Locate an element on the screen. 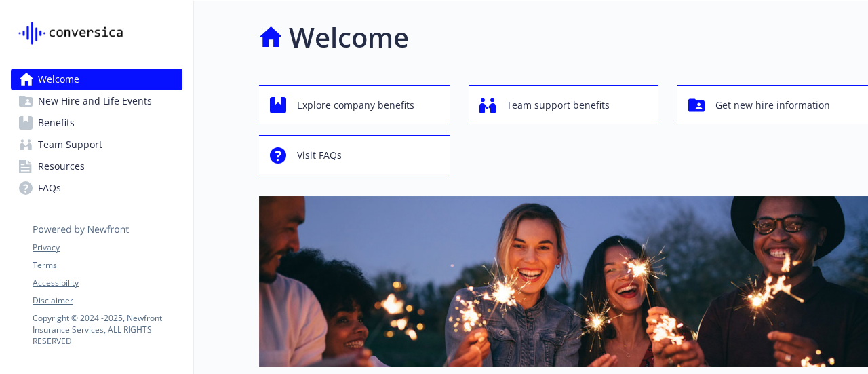 This screenshot has width=868, height=374. span: Team support benefits is located at coordinates (558, 105).